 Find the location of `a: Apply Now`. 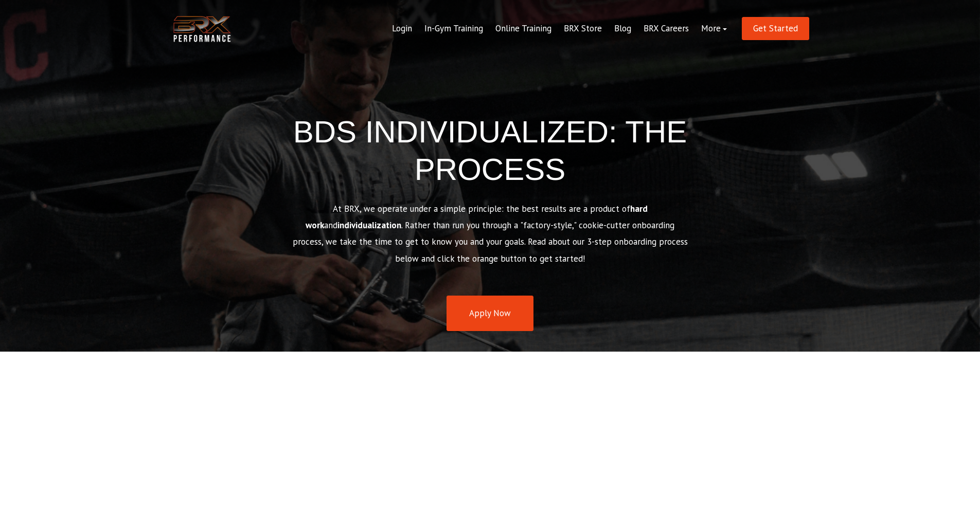

a: Apply Now is located at coordinates (490, 313).